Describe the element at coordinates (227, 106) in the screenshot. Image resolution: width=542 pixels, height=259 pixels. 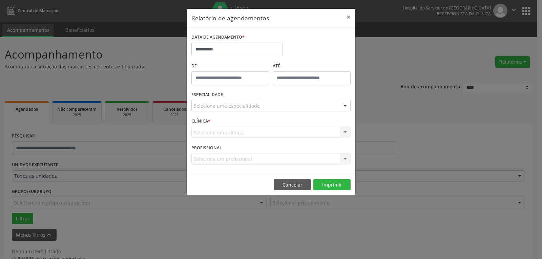
I see `span: Seleciona uma especialidade` at that location.